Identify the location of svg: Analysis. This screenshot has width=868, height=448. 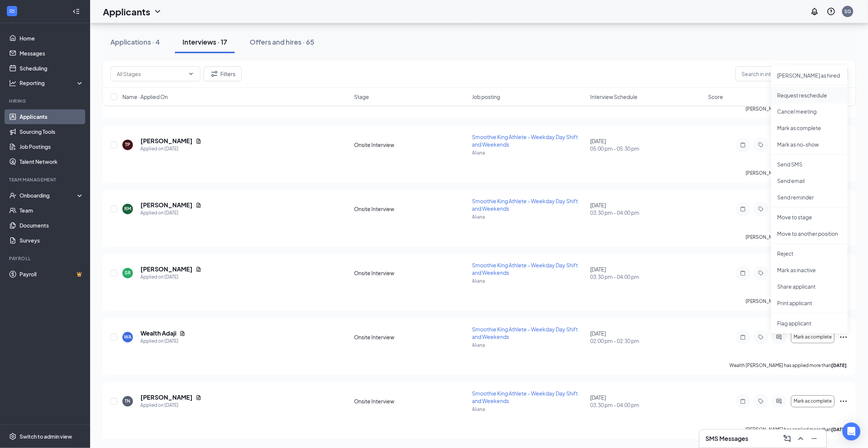
(13, 83).